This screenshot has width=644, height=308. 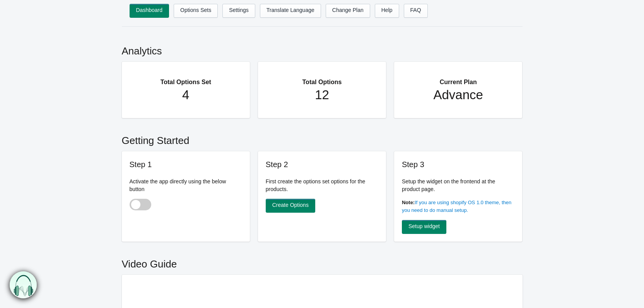 I want to click on p: Setup the widget on the frontend at the product page., so click(x=458, y=185).